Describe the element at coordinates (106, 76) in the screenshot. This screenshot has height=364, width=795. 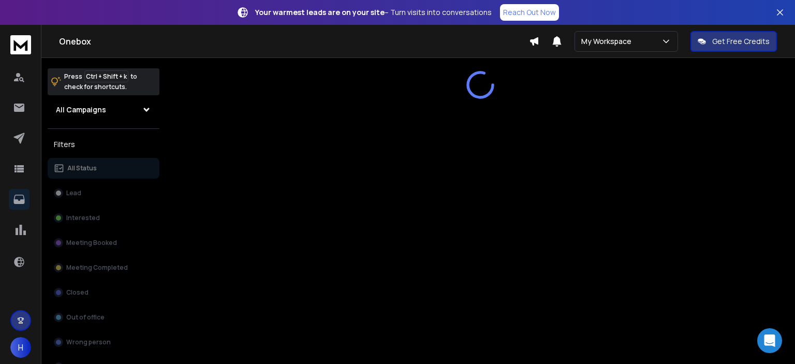
I see `span: Ctrl + Shift + k` at that location.